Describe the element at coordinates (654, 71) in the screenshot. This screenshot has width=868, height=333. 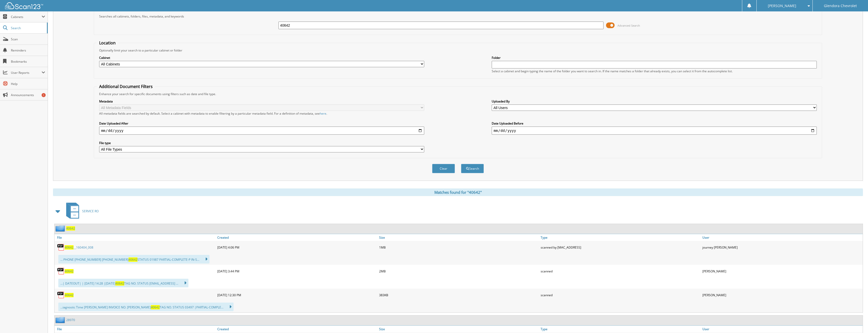
I see `div: Select a cabinet and begin typing the name of the folder you want to search in. If the name match...` at that location.